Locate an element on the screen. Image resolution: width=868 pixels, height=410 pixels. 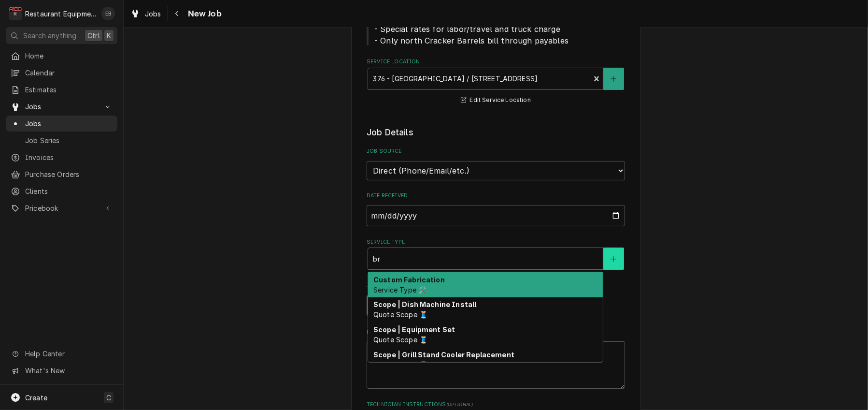
a: Go to Jobs is located at coordinates (62, 106).